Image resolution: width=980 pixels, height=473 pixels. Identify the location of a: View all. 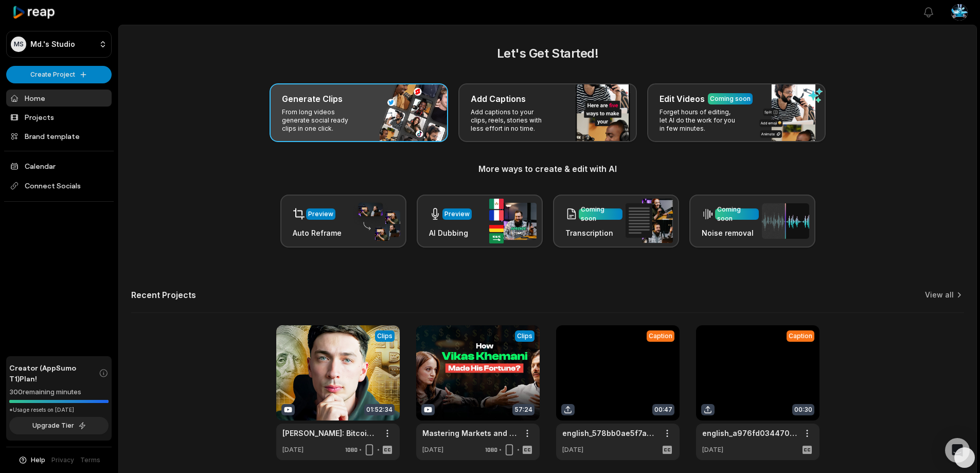
(940, 295).